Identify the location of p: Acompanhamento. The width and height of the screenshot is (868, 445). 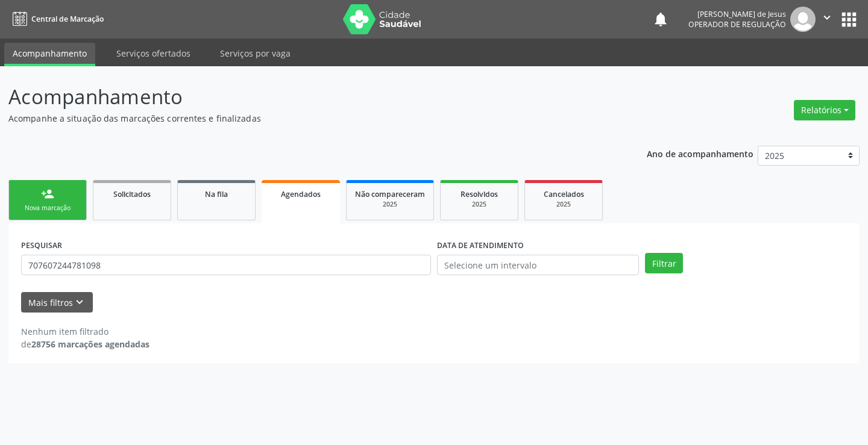
(306, 97).